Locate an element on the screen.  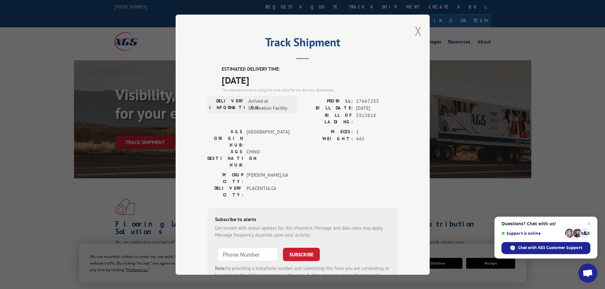
label: PIECES: is located at coordinates (328, 132).